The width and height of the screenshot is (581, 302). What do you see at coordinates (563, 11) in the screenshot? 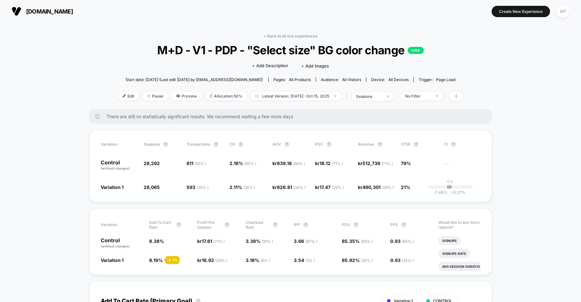
I see `button: MT` at bounding box center [563, 11].